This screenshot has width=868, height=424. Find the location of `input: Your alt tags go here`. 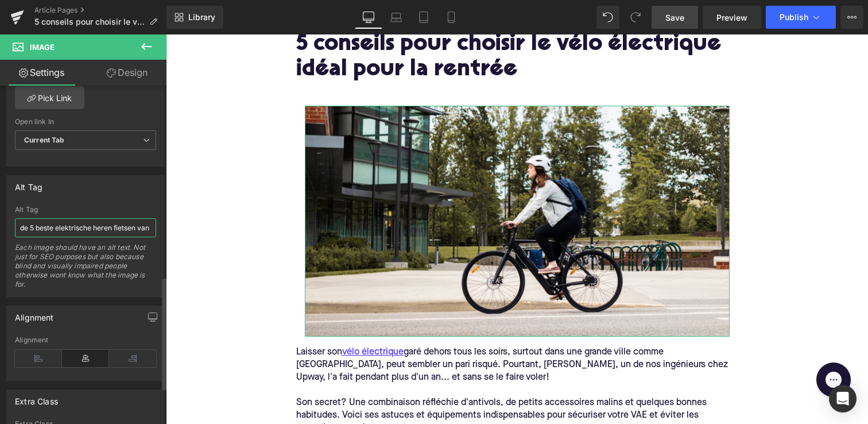

input: Your alt tags go here is located at coordinates (86, 228).